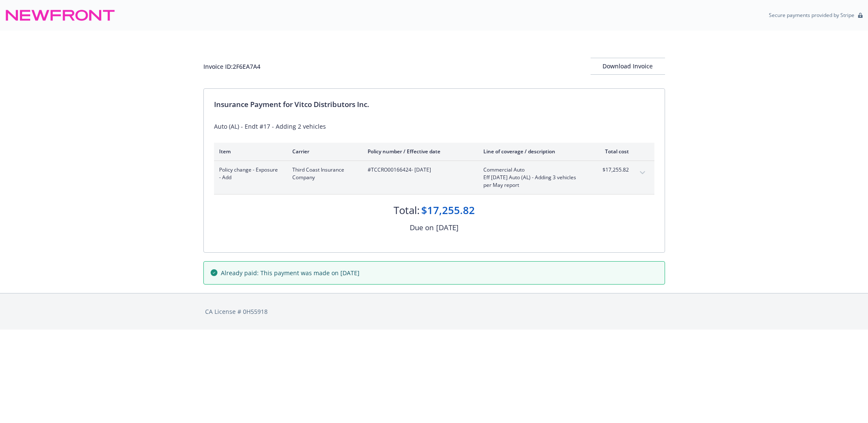 The width and height of the screenshot is (868, 423). Describe the element at coordinates (448, 210) in the screenshot. I see `div: $17,255.82` at that location.